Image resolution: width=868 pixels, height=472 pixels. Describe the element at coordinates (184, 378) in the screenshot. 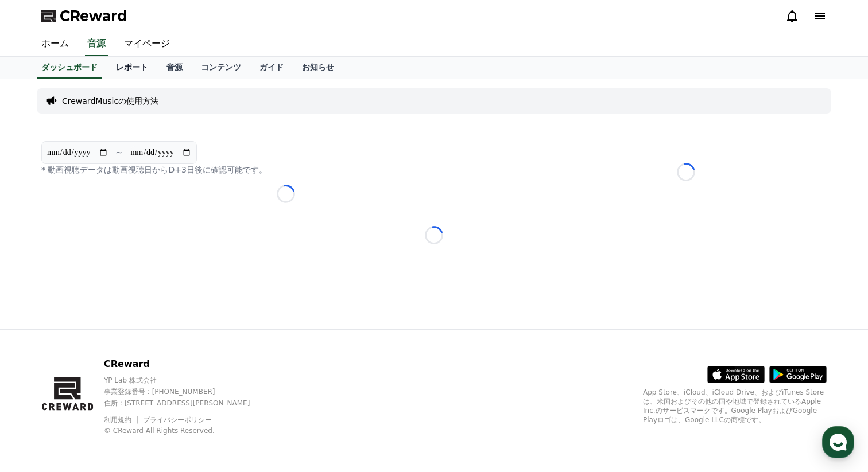

I see `a: Settings` at that location.